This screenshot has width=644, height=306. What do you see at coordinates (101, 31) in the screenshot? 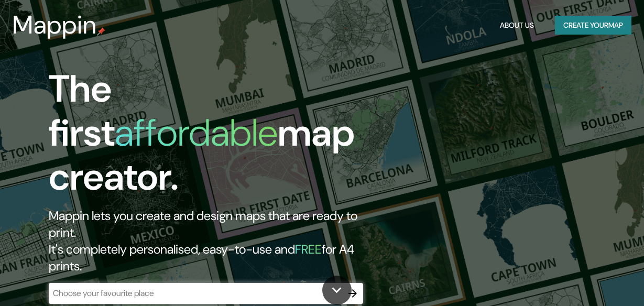
I see `img: mappin-pin` at bounding box center [101, 31].